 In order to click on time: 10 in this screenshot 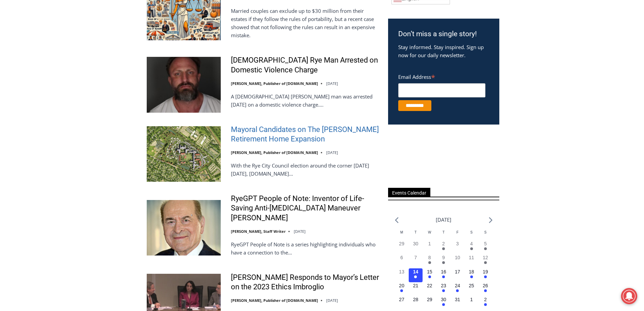, I will do `click(458, 257)`.